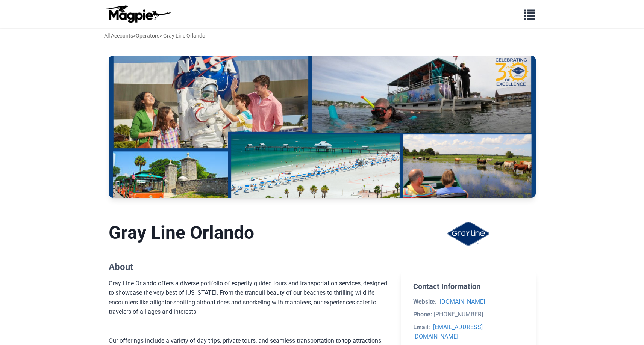 The image size is (644, 345). What do you see at coordinates (468, 234) in the screenshot?
I see `img: Gray Line Orlando logo` at bounding box center [468, 234].